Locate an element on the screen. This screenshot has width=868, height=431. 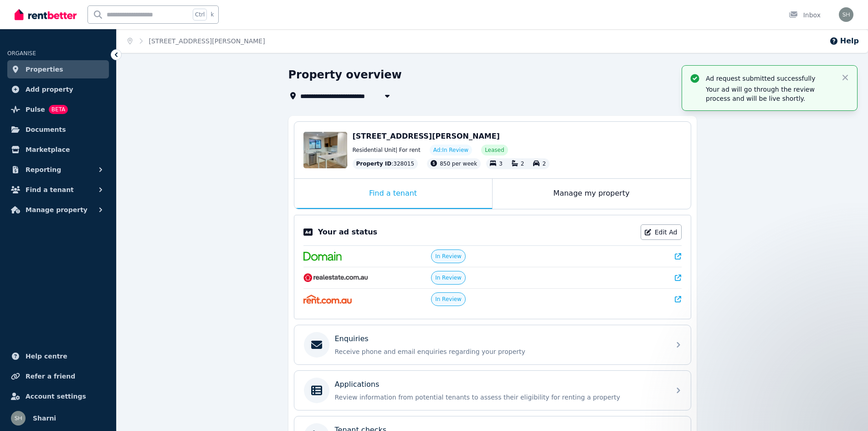
span: Properties is located at coordinates (44, 70).